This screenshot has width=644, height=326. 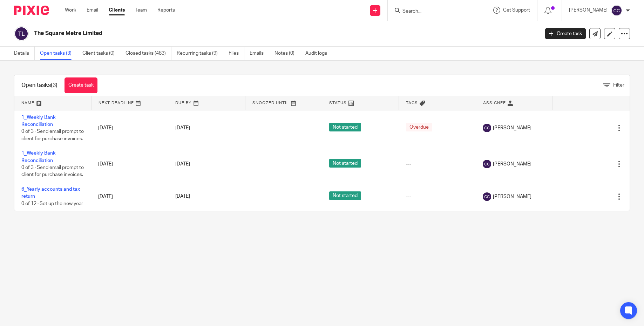 I want to click on a: Email, so click(x=92, y=10).